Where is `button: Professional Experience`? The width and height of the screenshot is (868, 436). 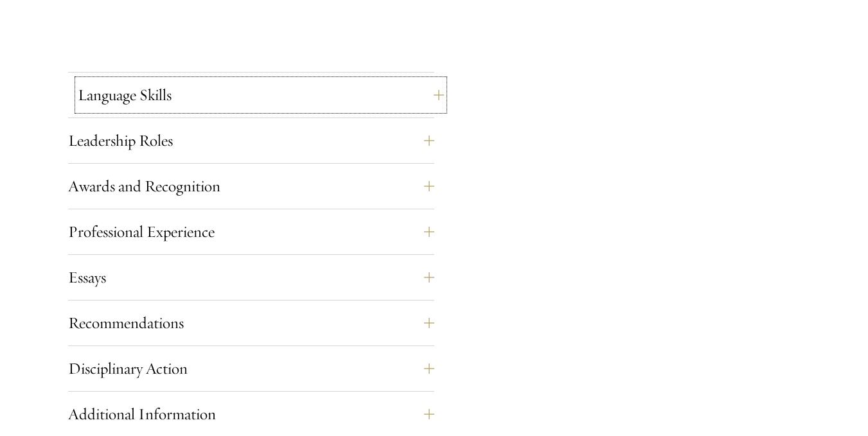
button: Professional Experience is located at coordinates (251, 232).